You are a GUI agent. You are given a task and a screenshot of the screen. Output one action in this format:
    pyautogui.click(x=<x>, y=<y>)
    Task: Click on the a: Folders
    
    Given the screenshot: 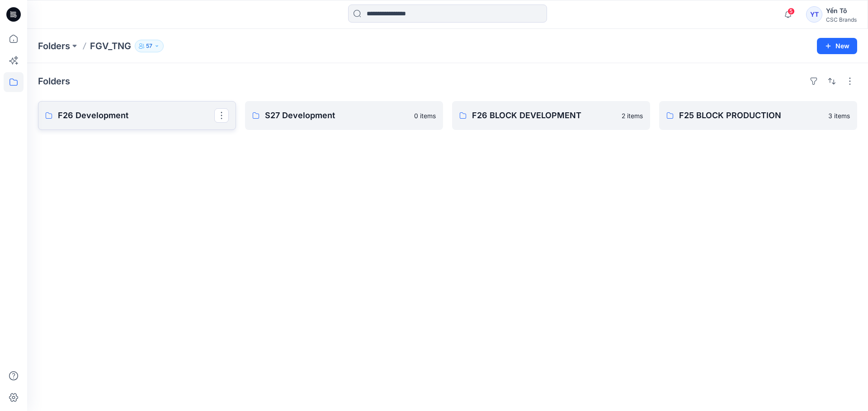 What is the action you would take?
    pyautogui.click(x=54, y=46)
    